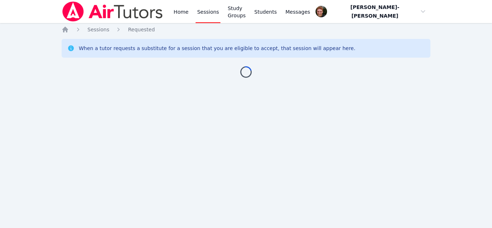 This screenshot has width=492, height=228. I want to click on span: Messages, so click(298, 12).